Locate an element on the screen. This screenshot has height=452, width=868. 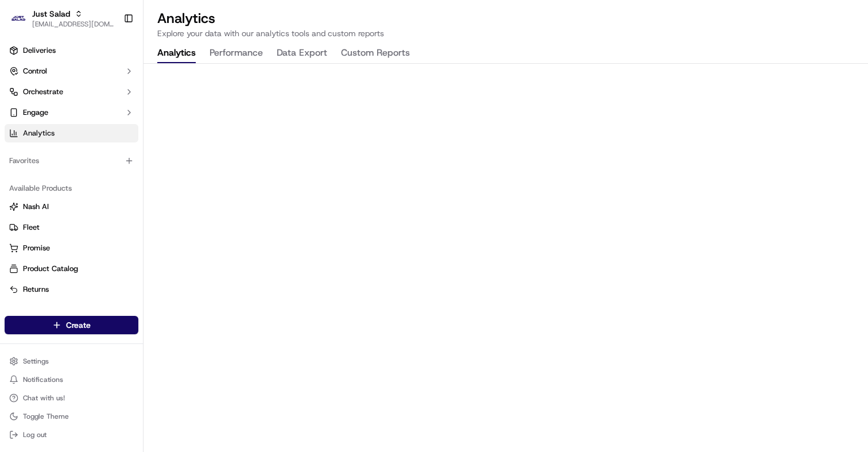
span: Returns is located at coordinates (36, 290).